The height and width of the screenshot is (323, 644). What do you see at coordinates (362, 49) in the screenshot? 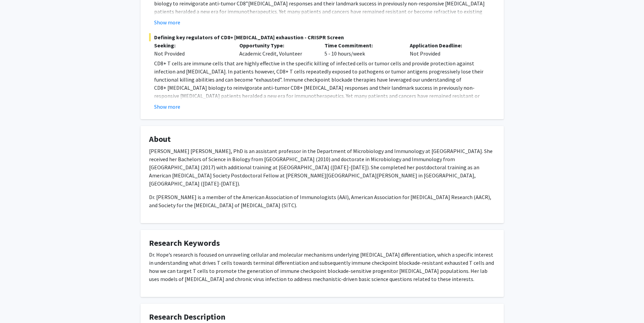
I see `div: 5 - 10 hours/week` at bounding box center [362, 49].